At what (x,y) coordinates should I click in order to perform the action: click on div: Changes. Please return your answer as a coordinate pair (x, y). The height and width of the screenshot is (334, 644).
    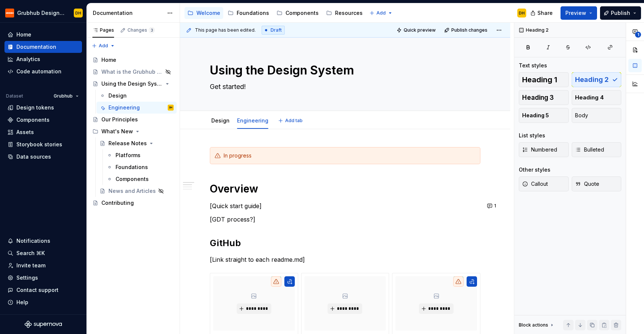
    Looking at the image, I should click on (141, 30).